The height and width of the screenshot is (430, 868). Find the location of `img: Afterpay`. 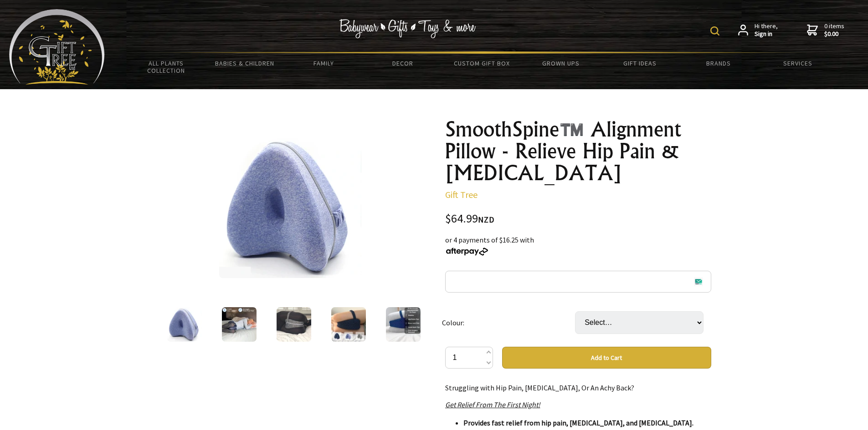

img: Afterpay is located at coordinates (467, 252).